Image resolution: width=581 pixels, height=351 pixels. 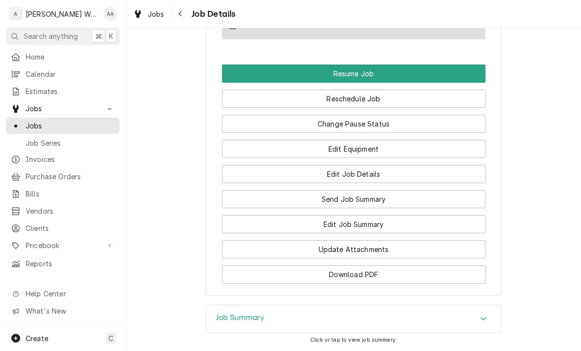 I want to click on span: Purchase Orders, so click(x=70, y=176).